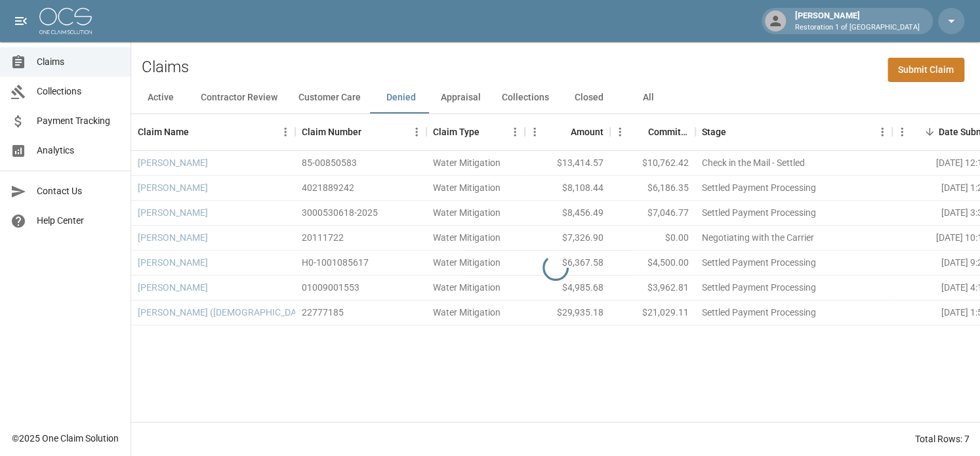 Image resolution: width=980 pixels, height=456 pixels. Describe the element at coordinates (78, 61) in the screenshot. I see `span: Claims` at that location.